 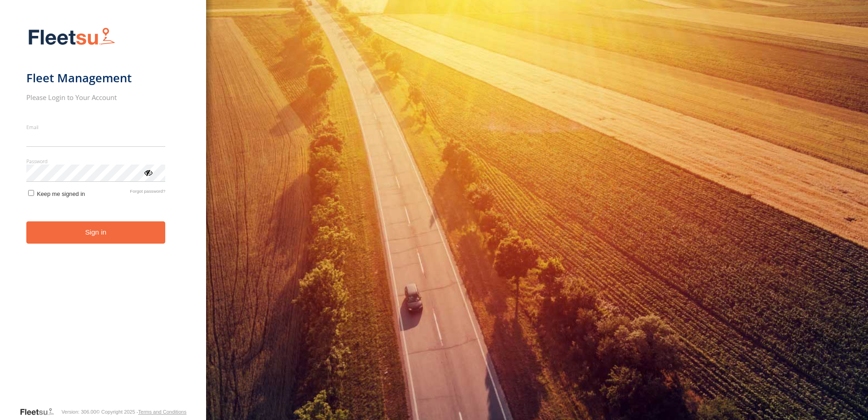 I want to click on label: Email, so click(x=96, y=127).